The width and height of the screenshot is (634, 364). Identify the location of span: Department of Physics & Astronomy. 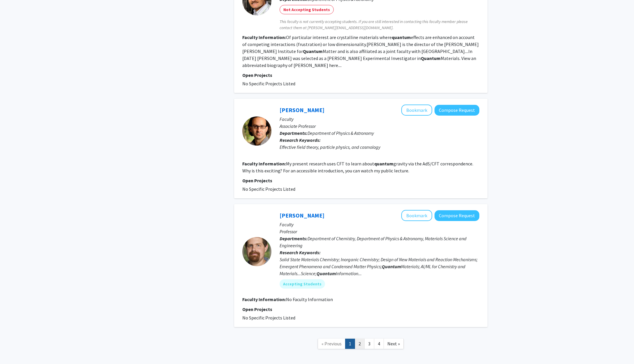
(341, 133).